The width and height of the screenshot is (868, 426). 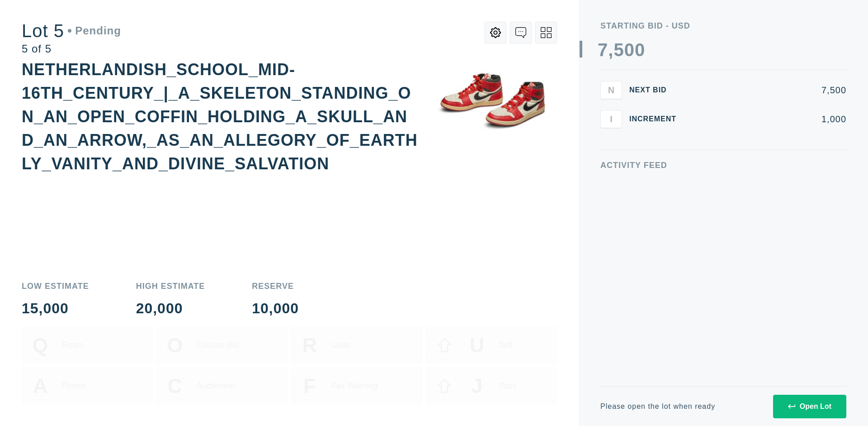 I want to click on div: Please open the lot when ready, so click(x=658, y=406).